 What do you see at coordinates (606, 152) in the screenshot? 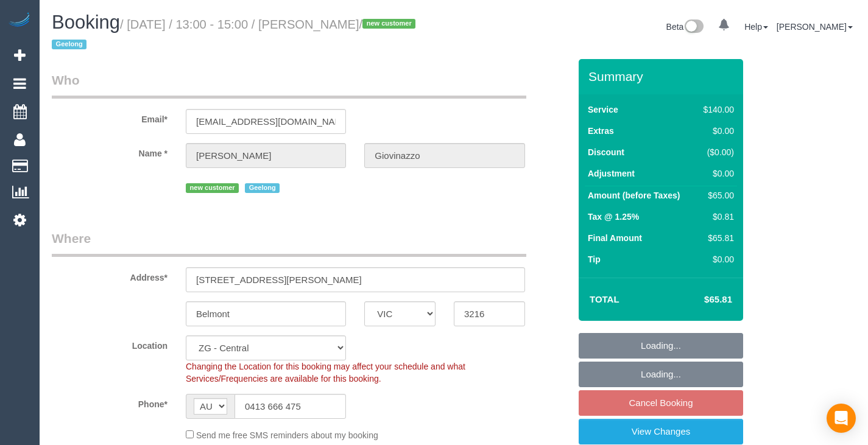
I see `label: Discount` at bounding box center [606, 152].